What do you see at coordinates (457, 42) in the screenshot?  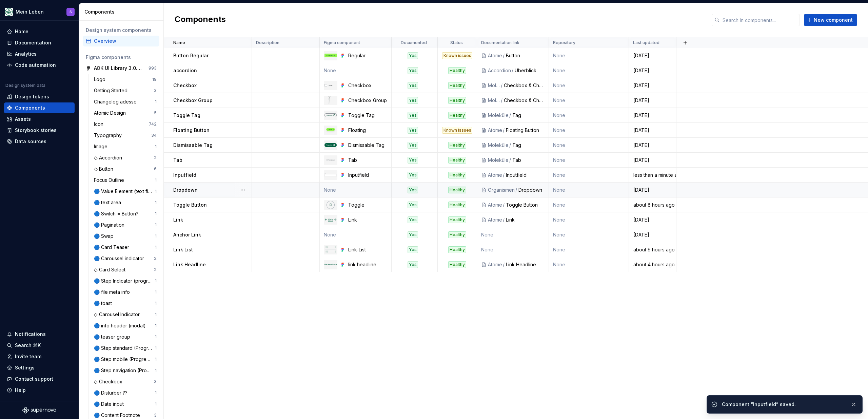 I see `p: Status` at bounding box center [457, 42].